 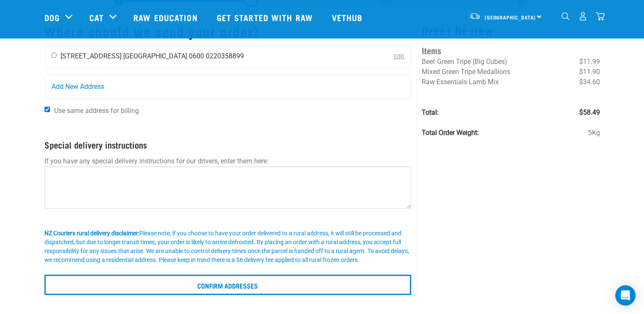 What do you see at coordinates (583, 16) in the screenshot?
I see `img: user.png` at bounding box center [583, 16].